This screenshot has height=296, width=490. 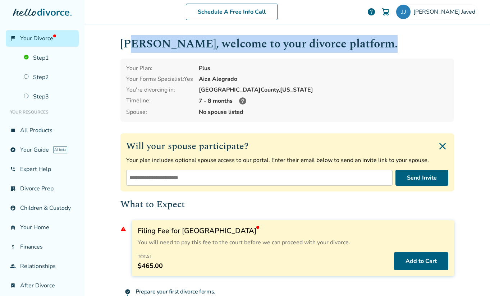 I want to click on span: flag_2, so click(x=13, y=38).